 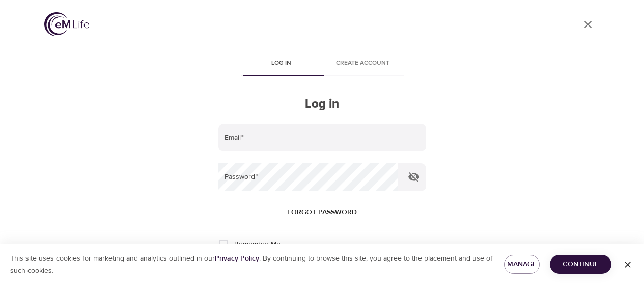 What do you see at coordinates (322, 64) in the screenshot?
I see `div: disabled tabs example` at bounding box center [322, 64].